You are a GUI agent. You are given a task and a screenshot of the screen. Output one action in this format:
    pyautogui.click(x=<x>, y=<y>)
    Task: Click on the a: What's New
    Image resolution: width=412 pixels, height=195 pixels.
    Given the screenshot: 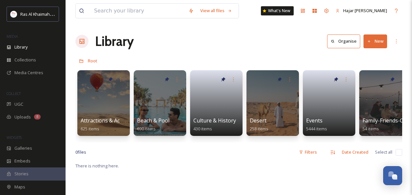 What is the action you would take?
    pyautogui.click(x=277, y=11)
    